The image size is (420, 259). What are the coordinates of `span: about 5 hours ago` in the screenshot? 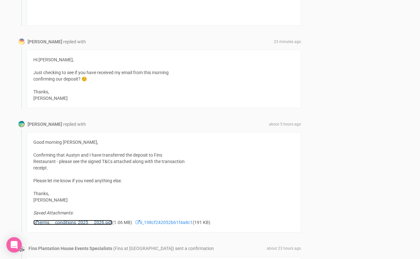 It's located at (285, 124).